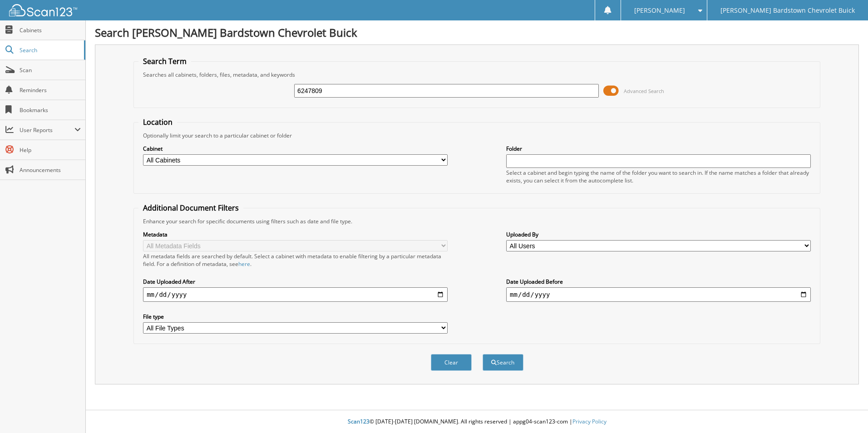  Describe the element at coordinates (451, 363) in the screenshot. I see `button: Clear` at that location.